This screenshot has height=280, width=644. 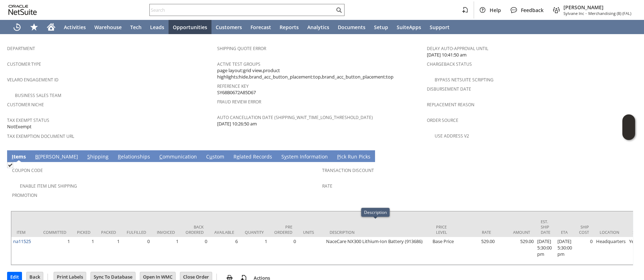 What do you see at coordinates (40, 136) in the screenshot?
I see `a: Tax Exemption Document URL` at bounding box center [40, 136].